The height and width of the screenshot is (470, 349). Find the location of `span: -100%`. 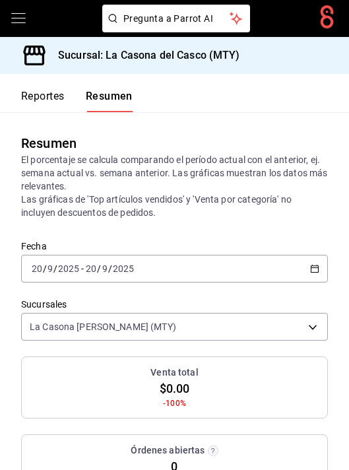

span: -100% is located at coordinates (174, 403).